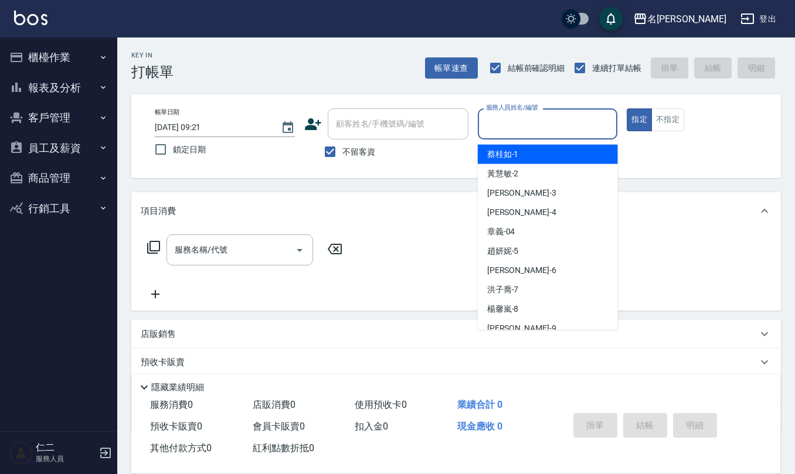  Describe the element at coordinates (617, 68) in the screenshot. I see `span: 連續打單結帳` at that location.